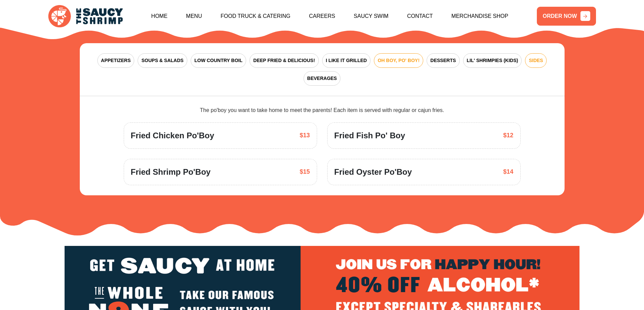  Describe the element at coordinates (443, 60) in the screenshot. I see `span: DESSERTS` at that location.